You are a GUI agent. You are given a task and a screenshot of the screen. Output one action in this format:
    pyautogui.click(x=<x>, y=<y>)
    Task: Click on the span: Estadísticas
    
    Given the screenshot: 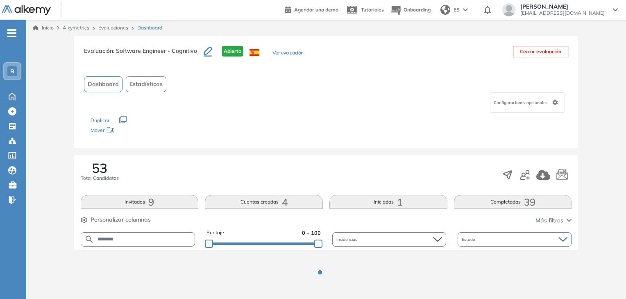 What is the action you would take?
    pyautogui.click(x=146, y=84)
    